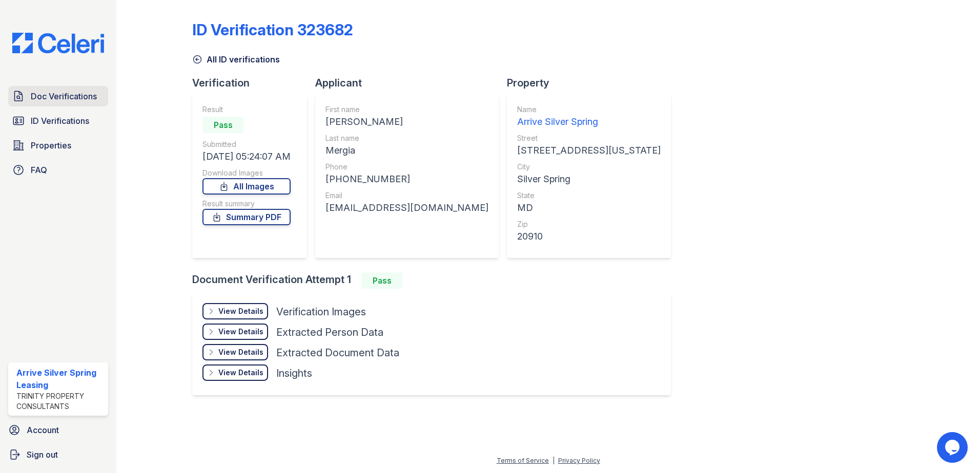  I want to click on div: Verification Images, so click(321, 312).